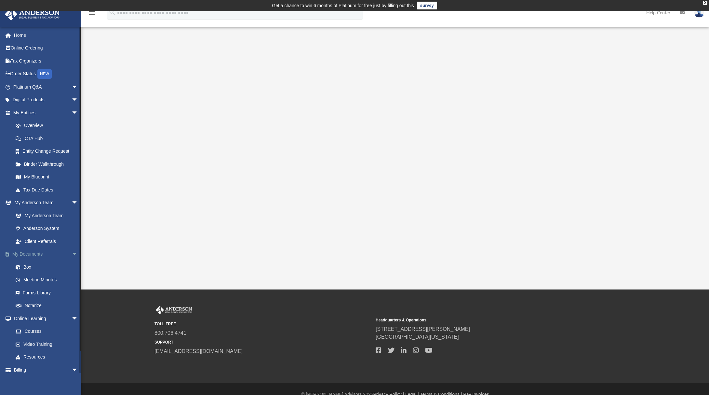 This screenshot has height=395, width=709. I want to click on a: survey, so click(427, 6).